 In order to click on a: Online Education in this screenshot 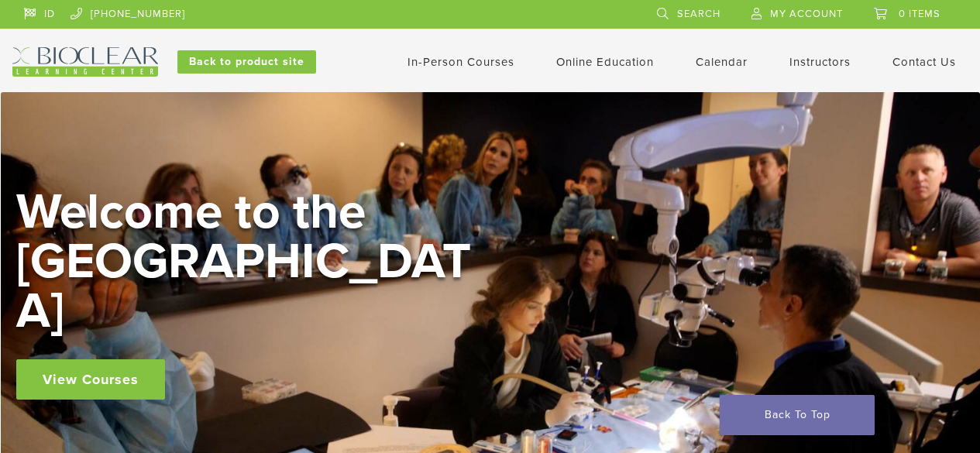, I will do `click(605, 62)`.